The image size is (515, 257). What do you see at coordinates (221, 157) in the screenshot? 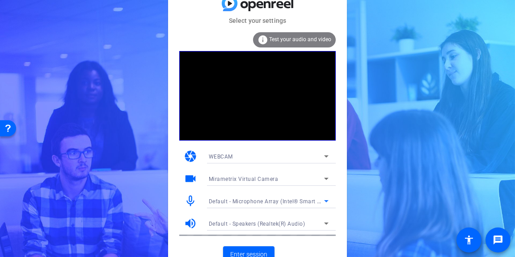
I see `span: WEBCAM` at bounding box center [221, 157].